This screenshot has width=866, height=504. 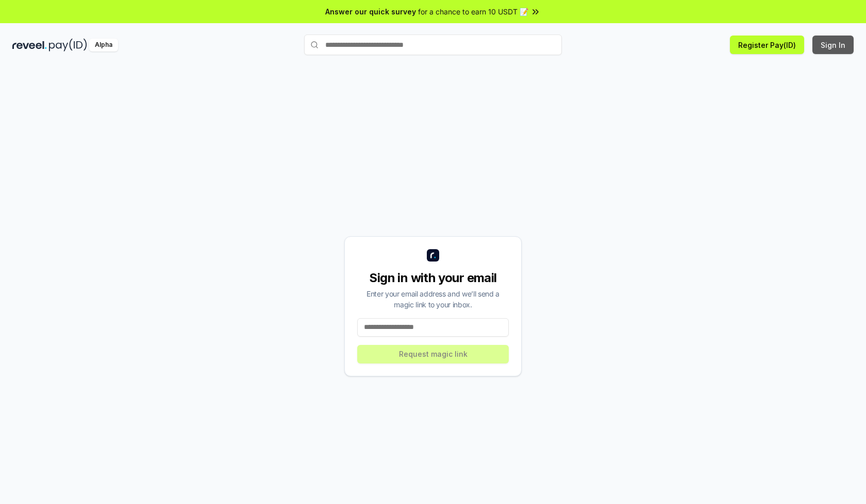 I want to click on div: Sign in with your email, so click(x=433, y=278).